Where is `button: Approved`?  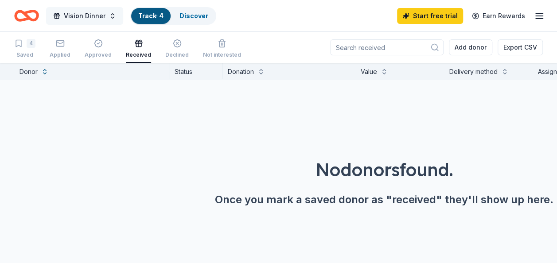 button: Approved is located at coordinates (98, 49).